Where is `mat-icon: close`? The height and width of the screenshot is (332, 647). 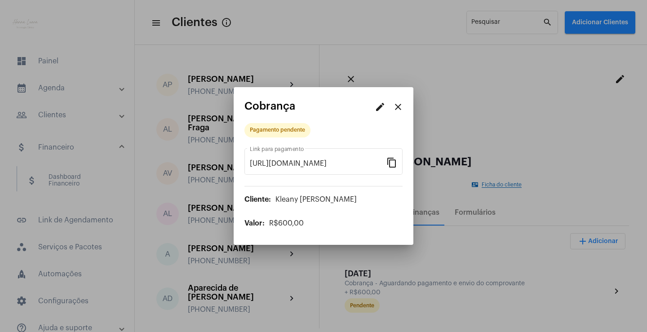 mat-icon: close is located at coordinates (398, 107).